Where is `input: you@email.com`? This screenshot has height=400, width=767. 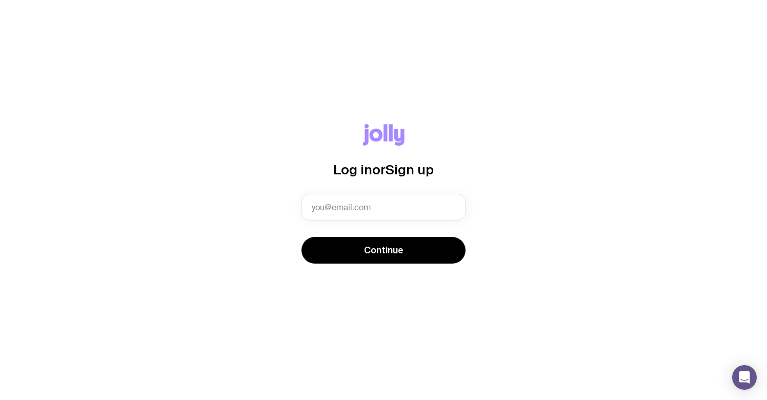
input: you@email.com is located at coordinates (383, 207).